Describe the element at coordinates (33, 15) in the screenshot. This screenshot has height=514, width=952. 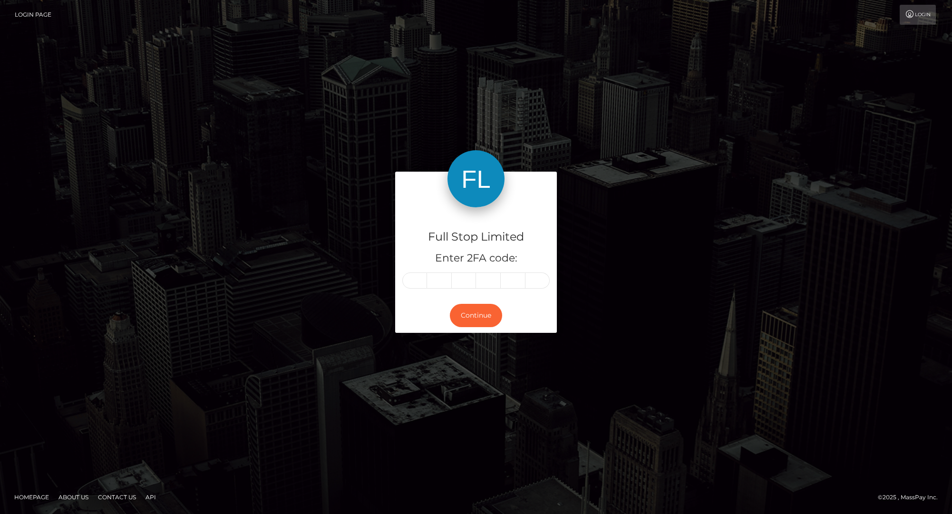
I see `a: Login Page` at that location.